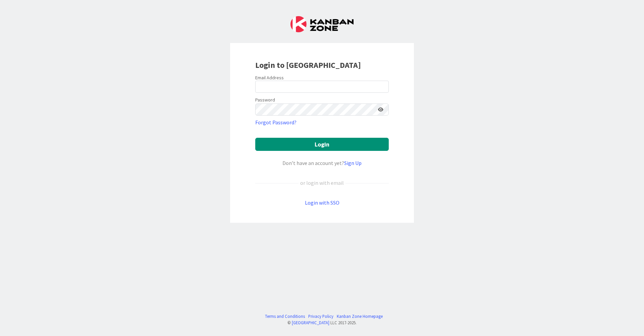 The width and height of the screenshot is (644, 336). I want to click on div: or login with email, so click(322, 183).